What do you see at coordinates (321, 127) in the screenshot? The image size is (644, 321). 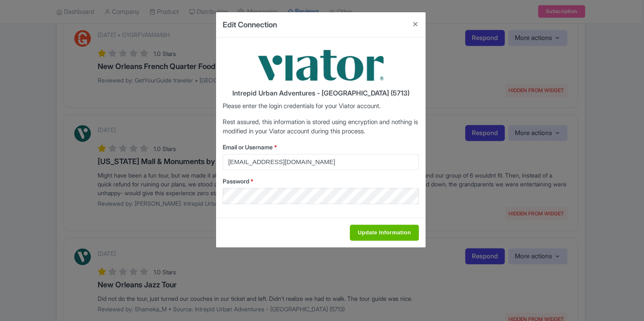 I see `p: Rest assured, this information is stored using encryption and nothing is modified in your Viator ...` at bounding box center [321, 127].